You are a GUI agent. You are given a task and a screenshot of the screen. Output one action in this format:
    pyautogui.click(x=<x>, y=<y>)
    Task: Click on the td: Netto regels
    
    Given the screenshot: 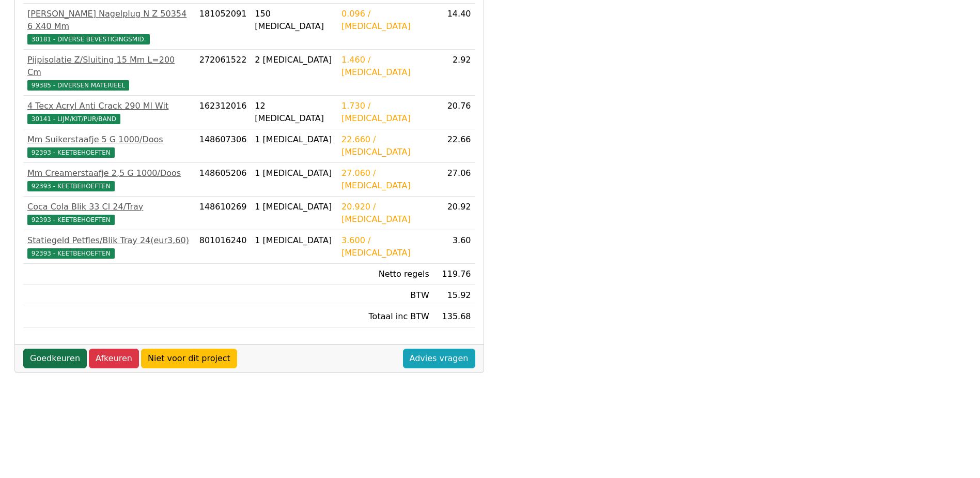 What is the action you would take?
    pyautogui.click(x=386, y=274)
    